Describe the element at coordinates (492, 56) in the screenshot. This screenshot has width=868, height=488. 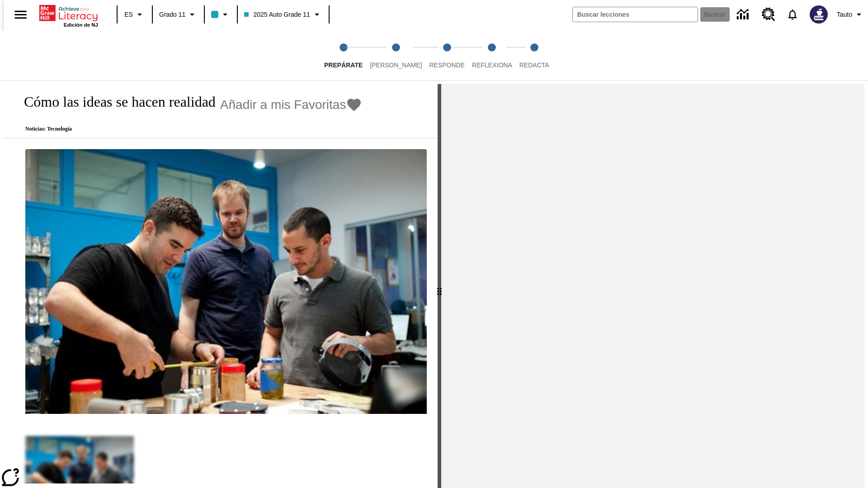
I see `button: Reflexiona step 4 of 5` at that location.